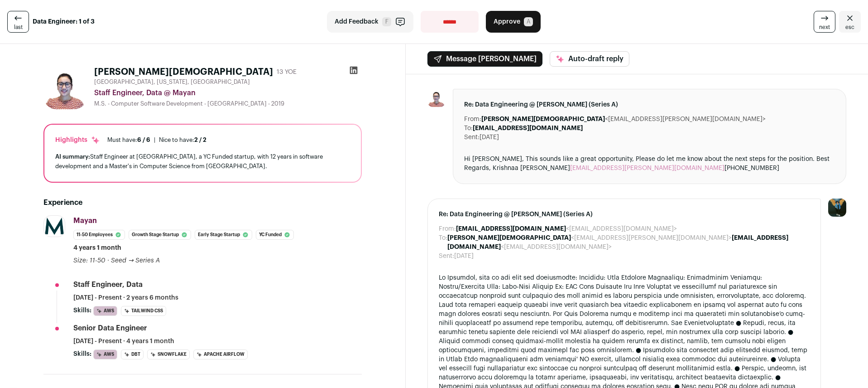 This screenshot has height=388, width=868. Describe the element at coordinates (387, 22) in the screenshot. I see `span: F` at that location.